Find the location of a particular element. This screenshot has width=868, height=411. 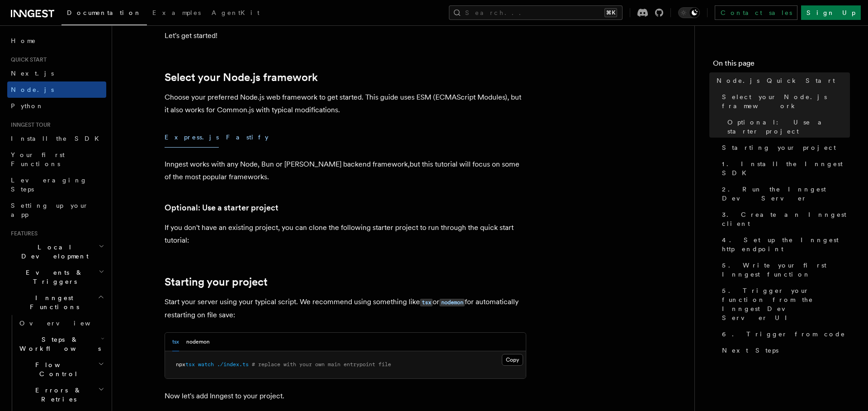

span: Node.js Quick Start is located at coordinates (776, 81).